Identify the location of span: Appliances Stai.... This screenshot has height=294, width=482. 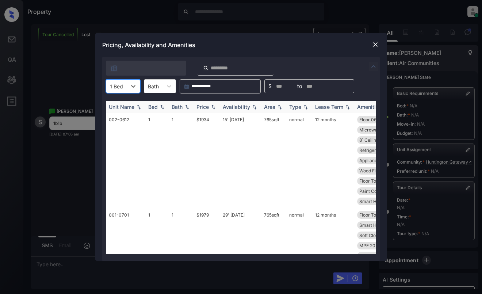
(377, 160).